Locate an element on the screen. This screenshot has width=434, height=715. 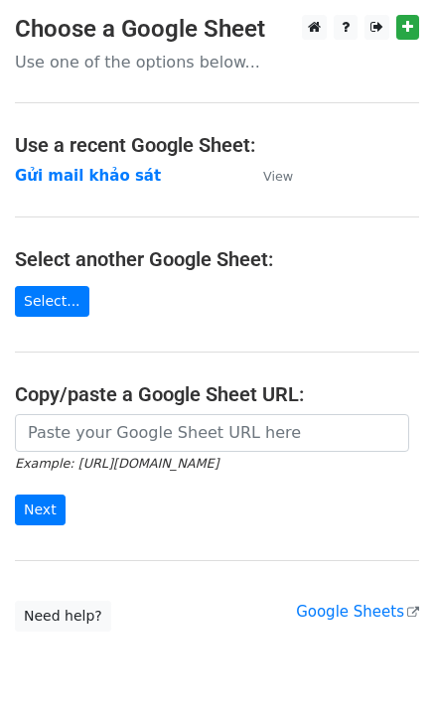
h3: Choose a Google Sheet is located at coordinates (217, 29).